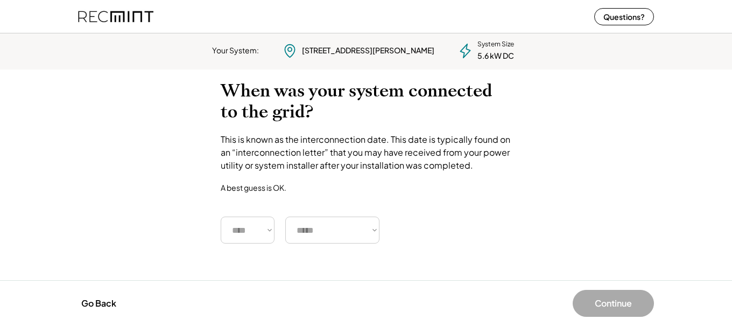  I want to click on div: 5.6 kW DC, so click(496, 56).